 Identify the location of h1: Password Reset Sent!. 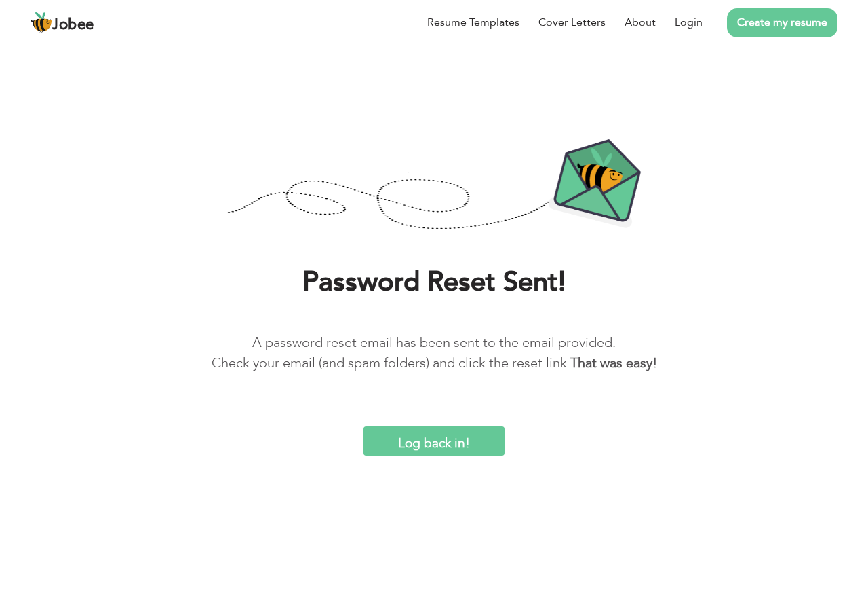
(434, 282).